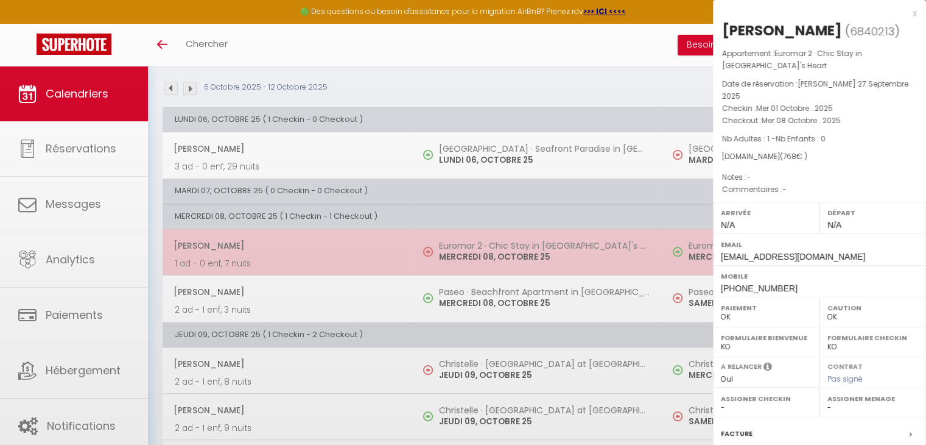  Describe the element at coordinates (845, 365) in the screenshot. I see `label: Contrat` at that location.